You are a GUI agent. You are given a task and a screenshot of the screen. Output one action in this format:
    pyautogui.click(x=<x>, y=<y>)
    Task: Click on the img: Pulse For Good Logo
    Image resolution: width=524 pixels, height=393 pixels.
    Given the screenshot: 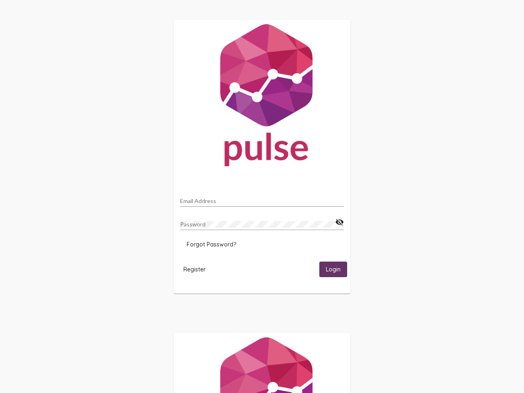 What is the action you would take?
    pyautogui.click(x=262, y=97)
    